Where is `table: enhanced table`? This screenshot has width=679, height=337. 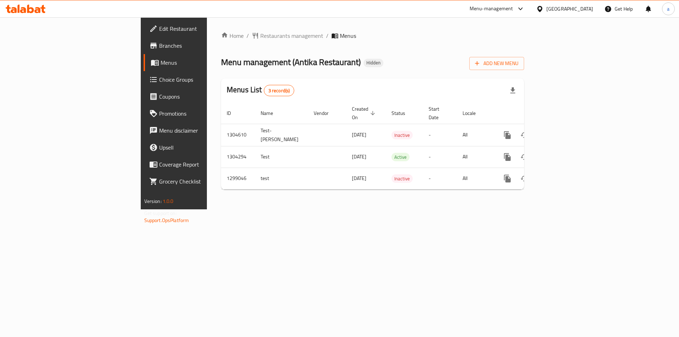 table: enhanced table is located at coordinates (397, 146).